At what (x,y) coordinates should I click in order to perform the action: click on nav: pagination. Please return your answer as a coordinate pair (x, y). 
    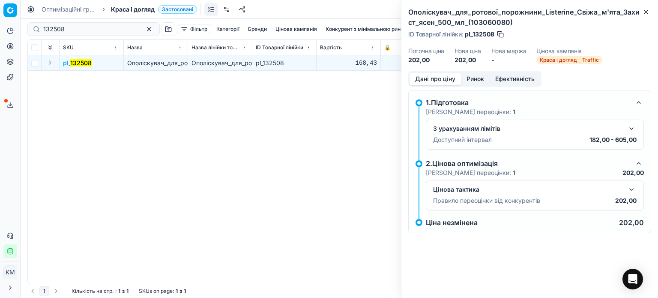
    Looking at the image, I should click on (44, 291).